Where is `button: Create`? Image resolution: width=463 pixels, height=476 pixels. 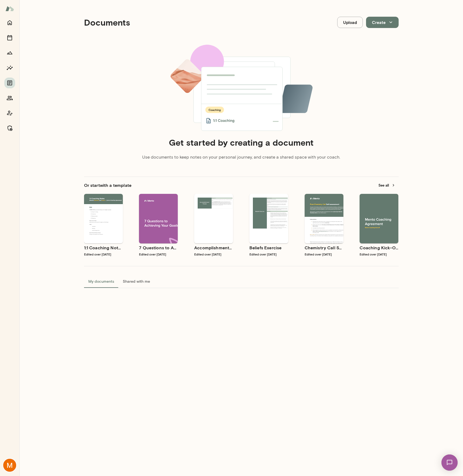 button: Create is located at coordinates (383, 22).